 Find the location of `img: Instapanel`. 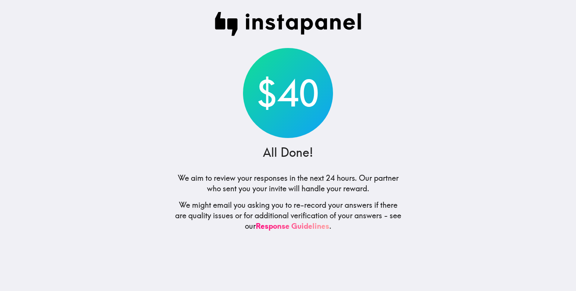

img: Instapanel is located at coordinates (288, 24).